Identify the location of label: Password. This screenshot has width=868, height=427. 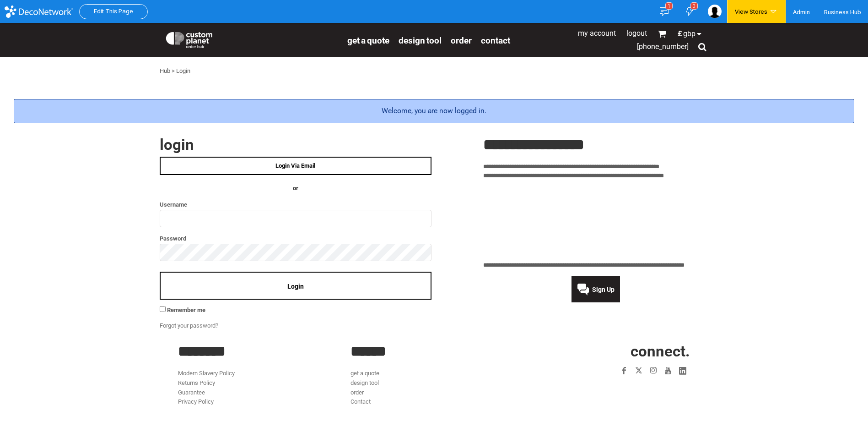
(295, 238).